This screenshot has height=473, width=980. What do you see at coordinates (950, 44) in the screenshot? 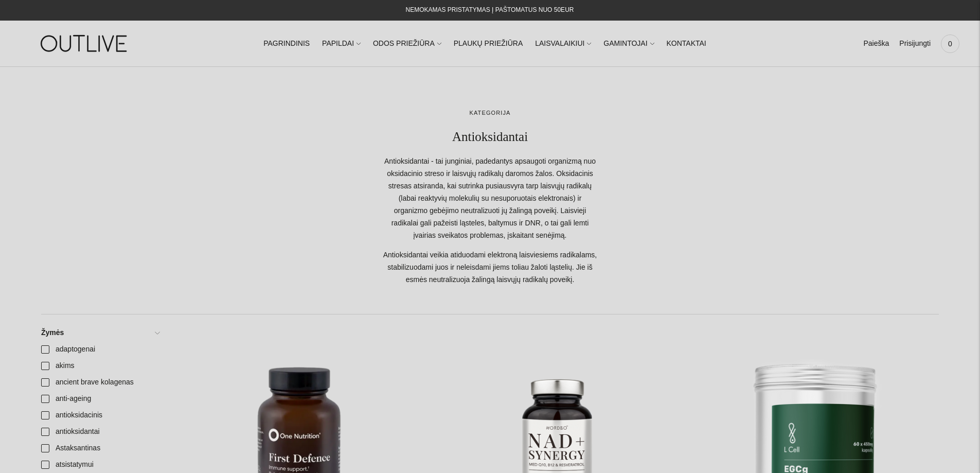
I see `span: 0` at bounding box center [950, 44].